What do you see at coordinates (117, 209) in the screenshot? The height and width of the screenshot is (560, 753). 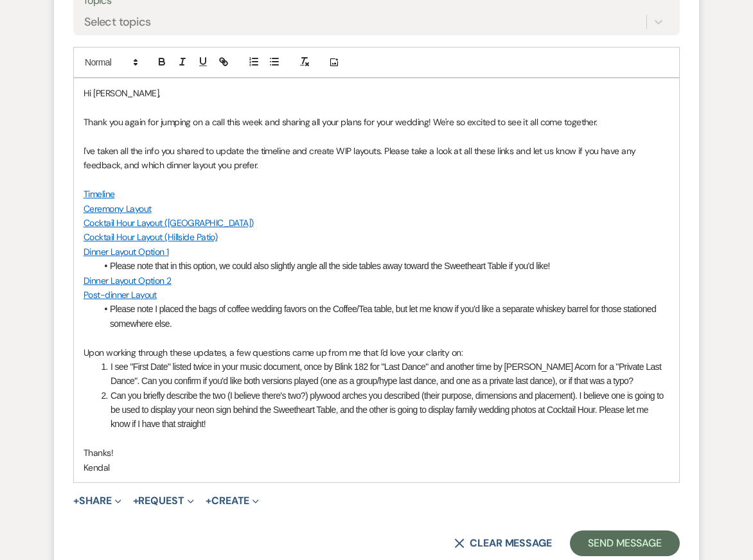 I see `a: Ceremony Layout` at bounding box center [117, 209].